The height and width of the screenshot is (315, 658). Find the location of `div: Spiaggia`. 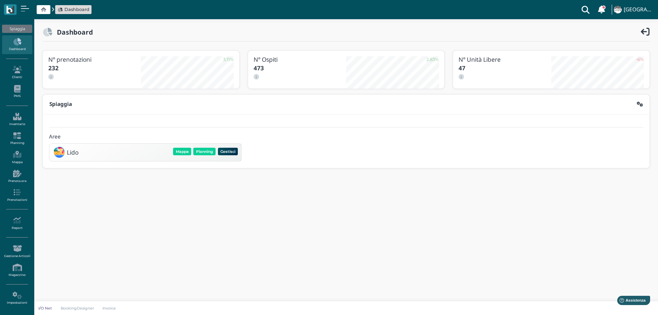

div: Spiaggia is located at coordinates (17, 29).